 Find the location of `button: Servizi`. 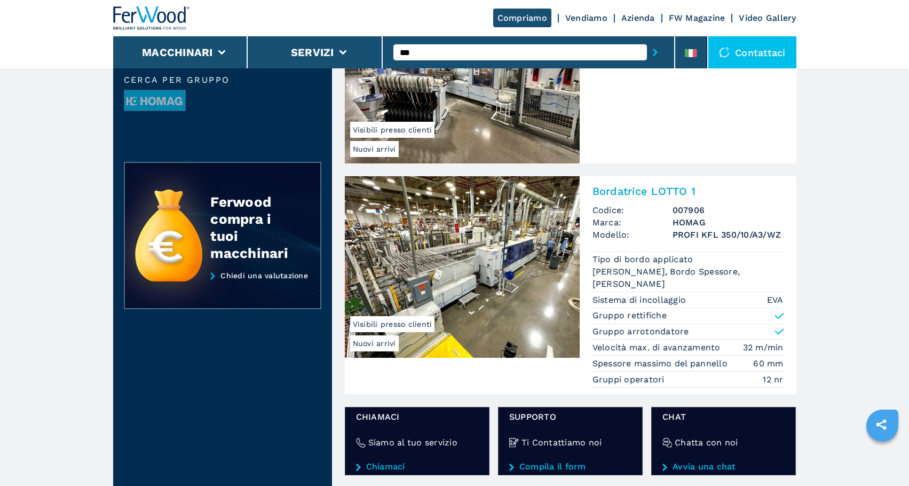

button: Servizi is located at coordinates (312, 52).